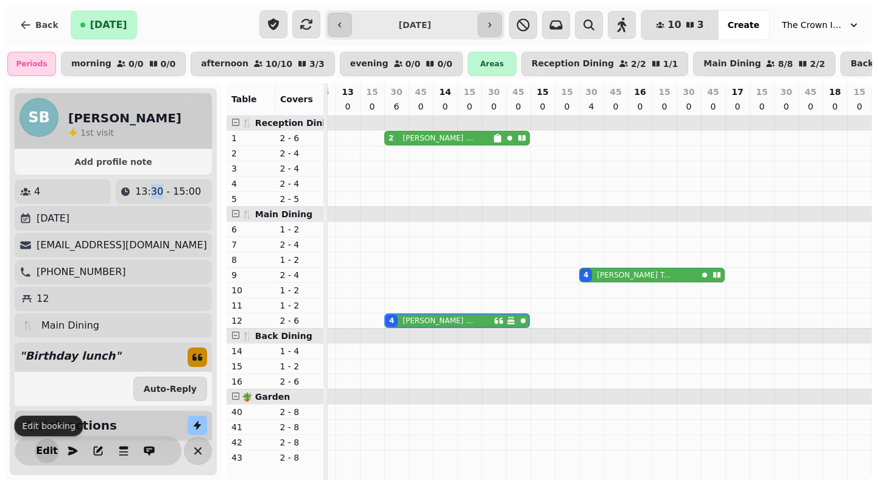  I want to click on p: 7, so click(251, 245).